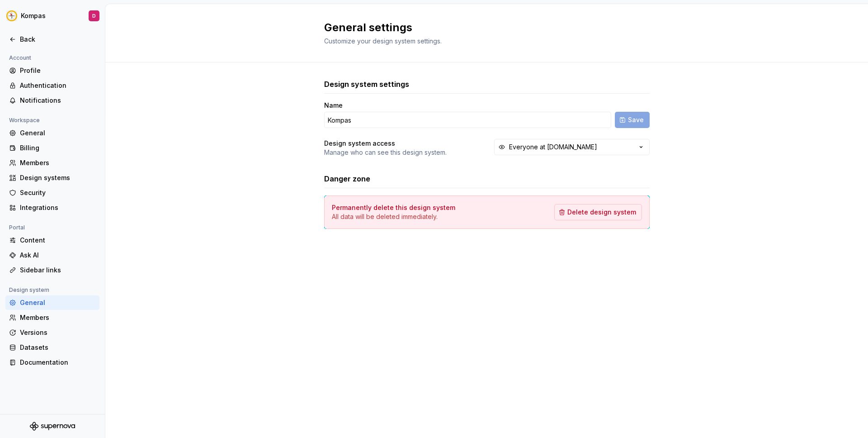  I want to click on div: Account, so click(20, 58).